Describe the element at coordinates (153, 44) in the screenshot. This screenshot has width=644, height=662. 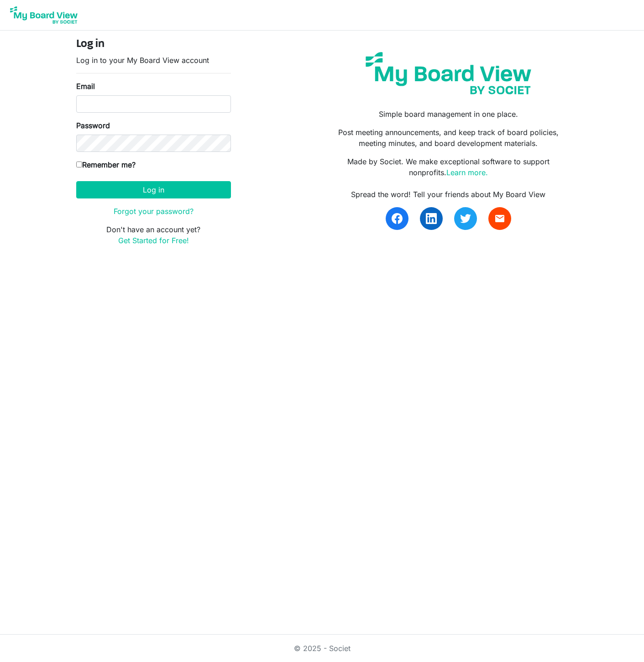
I see `h4: Log in` at that location.